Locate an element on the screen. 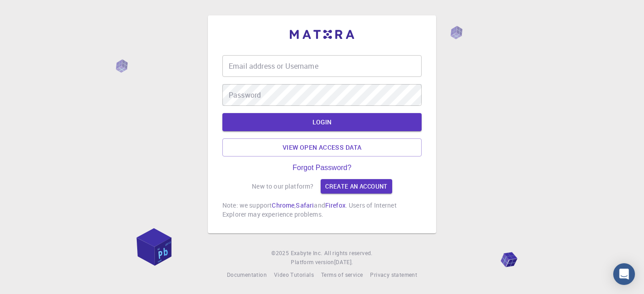  span: Exabyte Inc. is located at coordinates (307, 253).